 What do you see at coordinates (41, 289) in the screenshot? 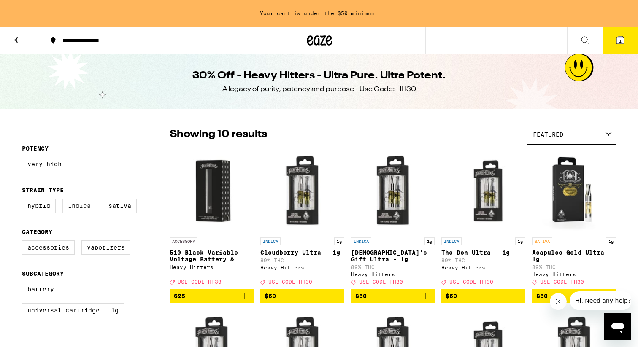
I see `label: Battery` at bounding box center [41, 289].